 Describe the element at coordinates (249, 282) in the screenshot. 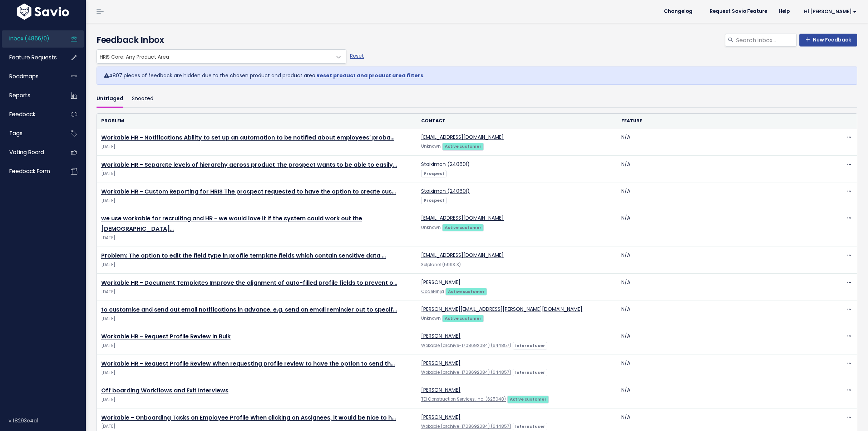

I see `a: Workable HR - Document Templates Improve the alignment of auto-filled profile fields to prevent o…` at that location.